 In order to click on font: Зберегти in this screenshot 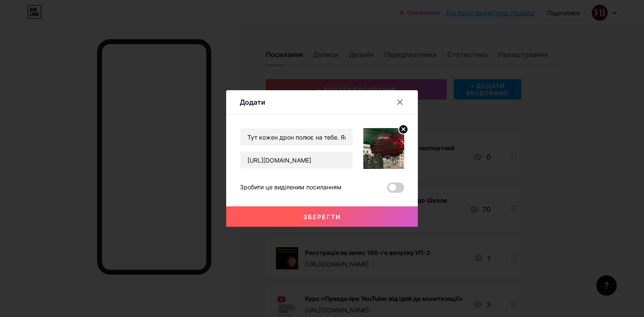, I will do `click(322, 216)`.